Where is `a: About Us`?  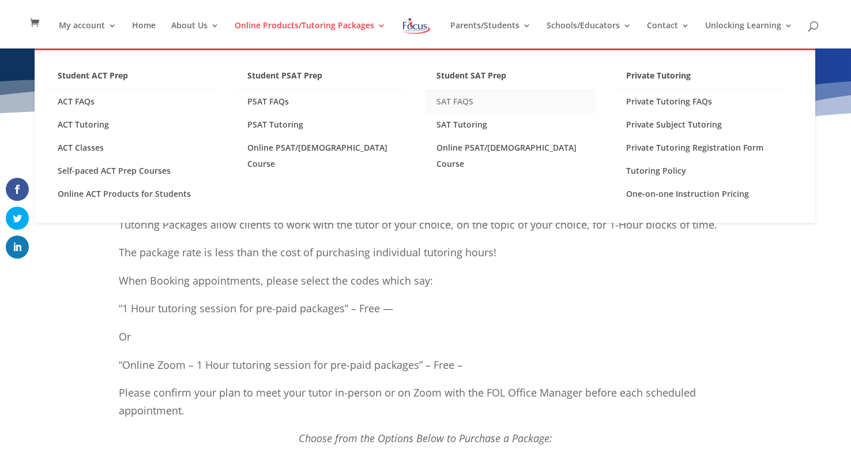 a: About Us is located at coordinates (195, 35).